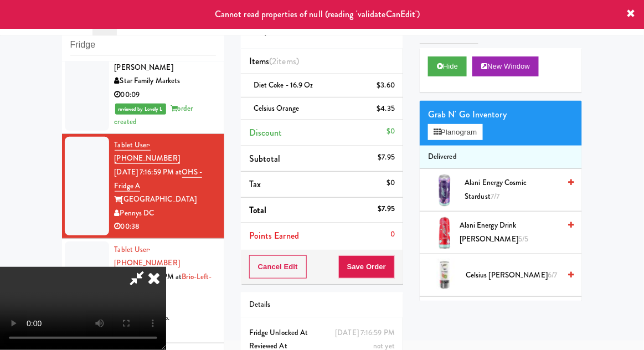 The image size is (644, 350). What do you see at coordinates (158, 179) in the screenshot?
I see `a: OHS - Fridge A` at bounding box center [158, 179].